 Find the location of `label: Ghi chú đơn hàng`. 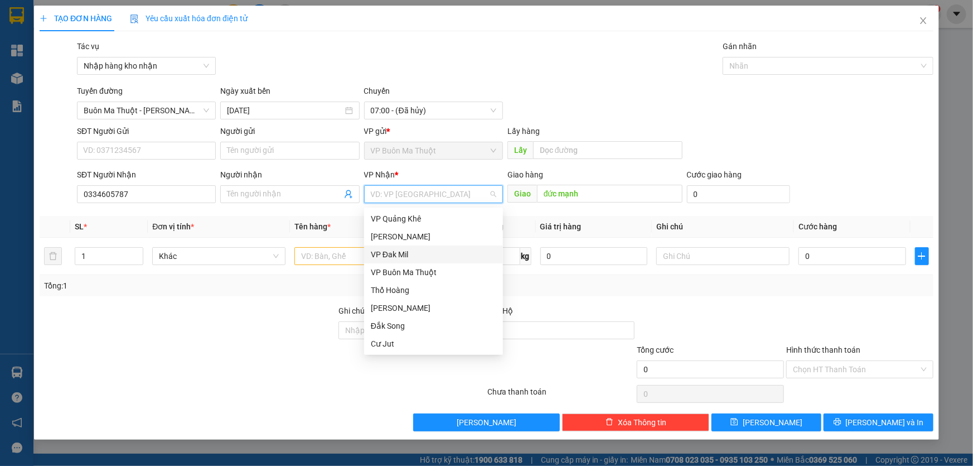

label: Ghi chú đơn hàng is located at coordinates (369, 311).